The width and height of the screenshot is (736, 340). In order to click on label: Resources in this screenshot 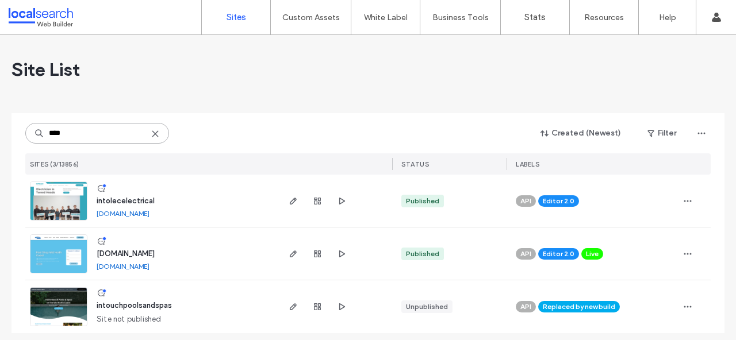, I will do `click(604, 17)`.